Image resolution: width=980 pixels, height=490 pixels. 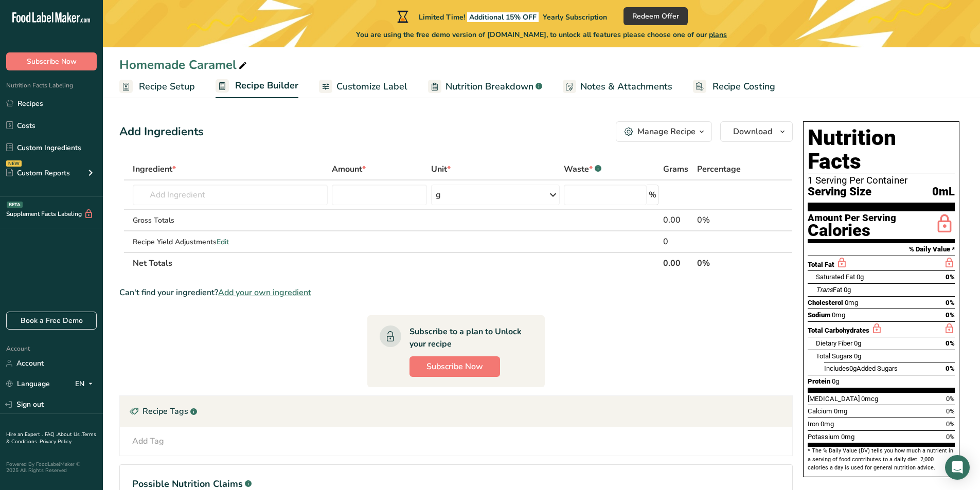 I want to click on th: 0%, so click(x=729, y=263).